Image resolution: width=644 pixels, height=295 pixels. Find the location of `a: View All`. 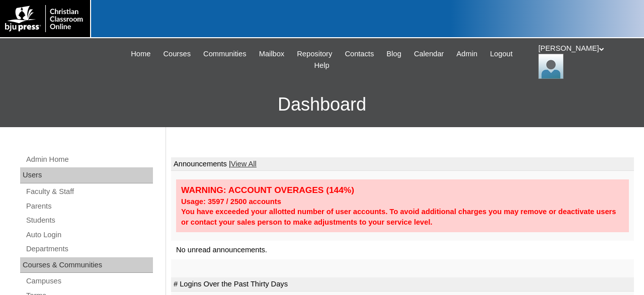

a: View All is located at coordinates (244, 164).